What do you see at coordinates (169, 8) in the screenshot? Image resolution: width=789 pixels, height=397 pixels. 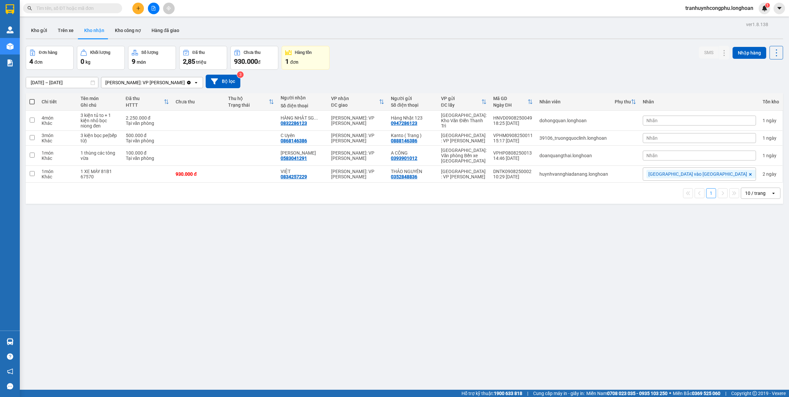 I see `button: aim` at bounding box center [169, 8].